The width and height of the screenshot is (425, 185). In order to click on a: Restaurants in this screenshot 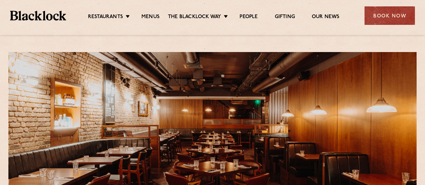, I will do `click(105, 17)`.